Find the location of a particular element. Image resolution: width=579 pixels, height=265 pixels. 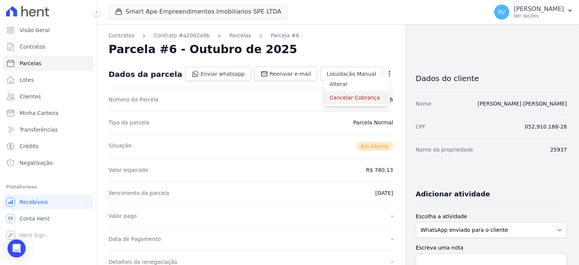

p: Ver opções is located at coordinates (539, 16).